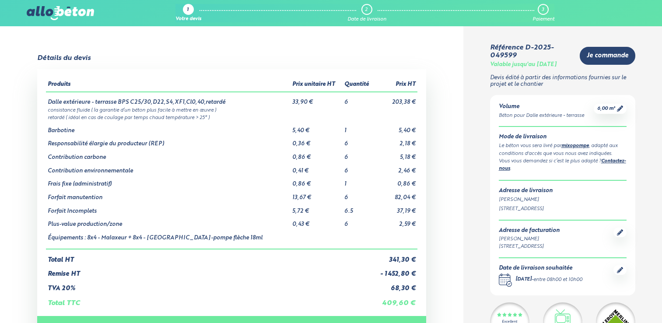 The image size is (662, 323). Describe the element at coordinates (396, 256) in the screenshot. I see `td: 341,30 €` at that location.